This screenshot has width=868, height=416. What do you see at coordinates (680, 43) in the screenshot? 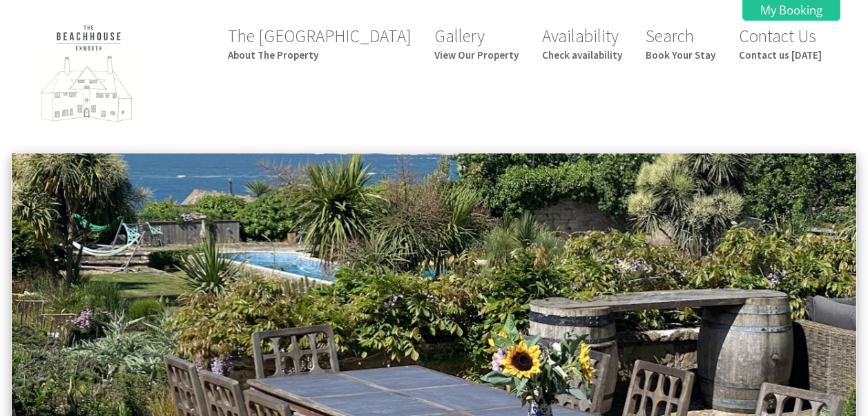
I see `a: SearchBook Your Stay` at bounding box center [680, 43].